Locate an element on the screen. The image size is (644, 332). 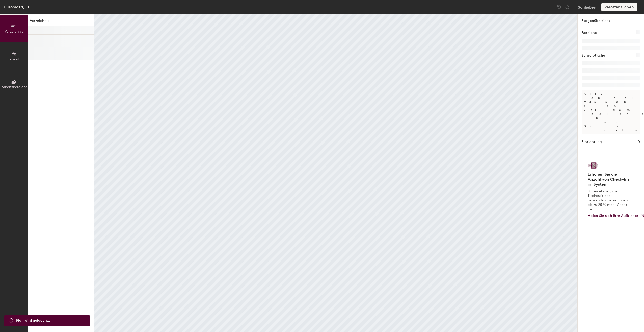
h1: Verzeichnis is located at coordinates (61, 22).